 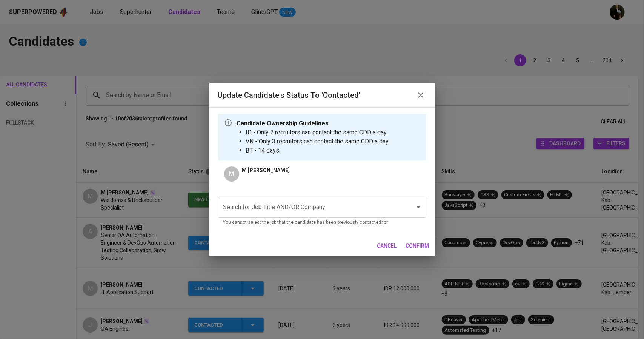 I want to click on li: ID - Only 2 recruiters can contact the same CDD a day., so click(x=318, y=132).